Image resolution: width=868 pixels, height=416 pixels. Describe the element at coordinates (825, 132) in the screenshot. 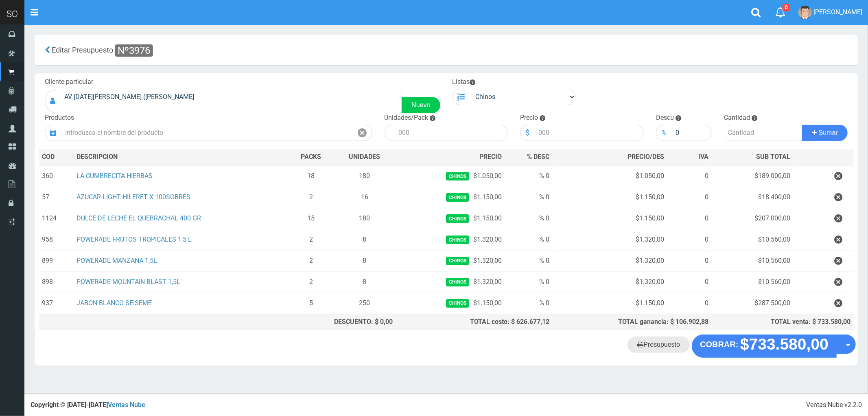

I see `button: Sumar` at that location.